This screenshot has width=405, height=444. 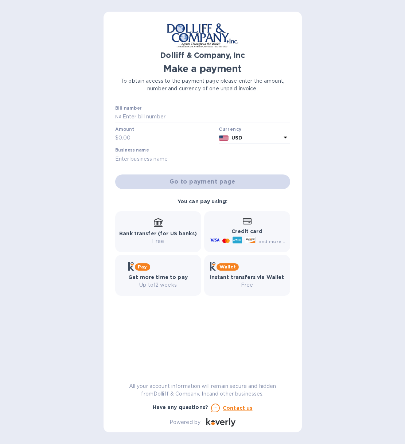 What do you see at coordinates (202, 55) in the screenshot?
I see `b: Dolliff & Company, Inc` at bounding box center [202, 55].